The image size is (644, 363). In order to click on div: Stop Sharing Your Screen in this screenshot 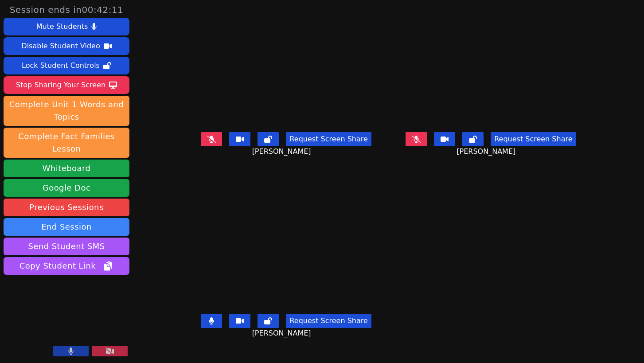, I will do `click(61, 85)`.